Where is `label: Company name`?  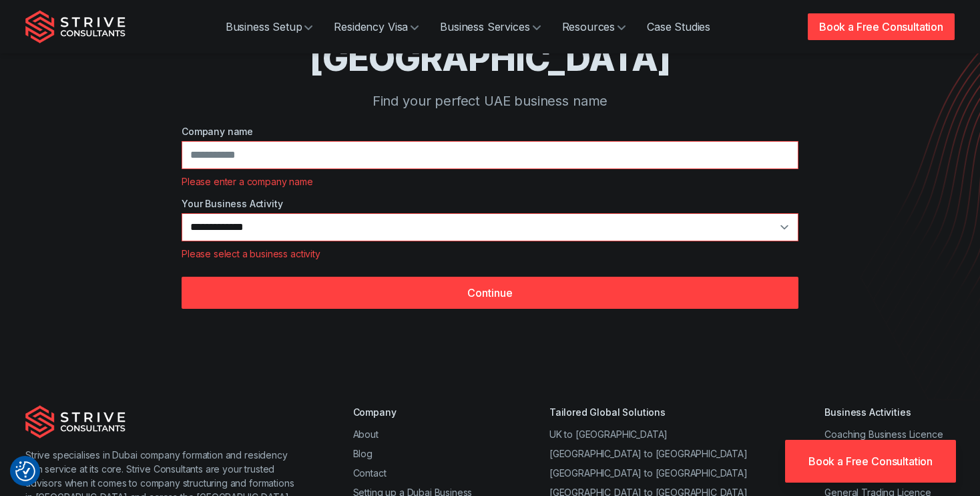
label: Company name is located at coordinates (490, 131).